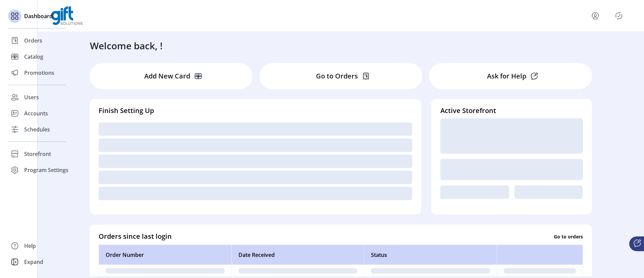 The height and width of the screenshot is (278, 644). What do you see at coordinates (34, 262) in the screenshot?
I see `span: Expand` at bounding box center [34, 262].